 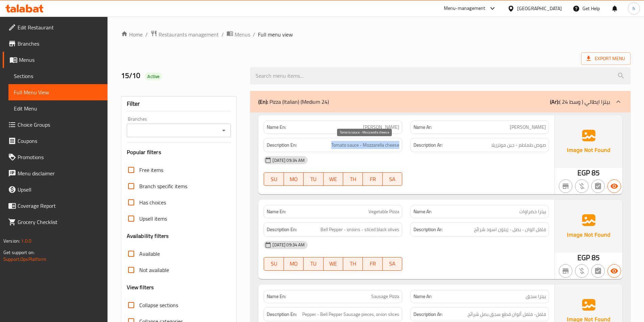 What do you see at coordinates (55, 189) in the screenshot?
I see `a: Upsell` at bounding box center [55, 189].